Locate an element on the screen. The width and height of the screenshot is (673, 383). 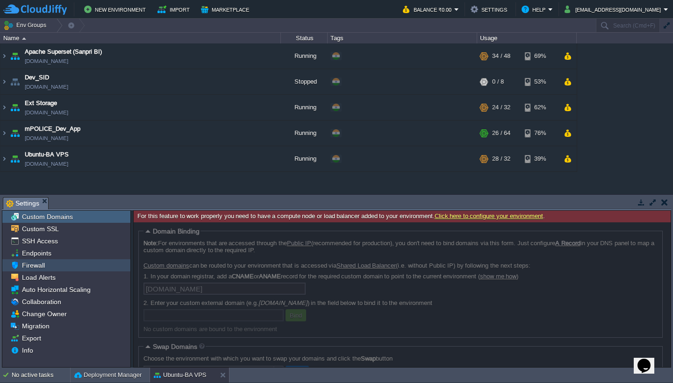
a: Change Owner is located at coordinates (44, 314).